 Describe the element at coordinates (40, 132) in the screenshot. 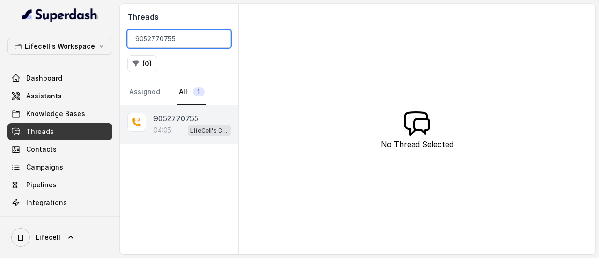

I see `span: Threads` at that location.